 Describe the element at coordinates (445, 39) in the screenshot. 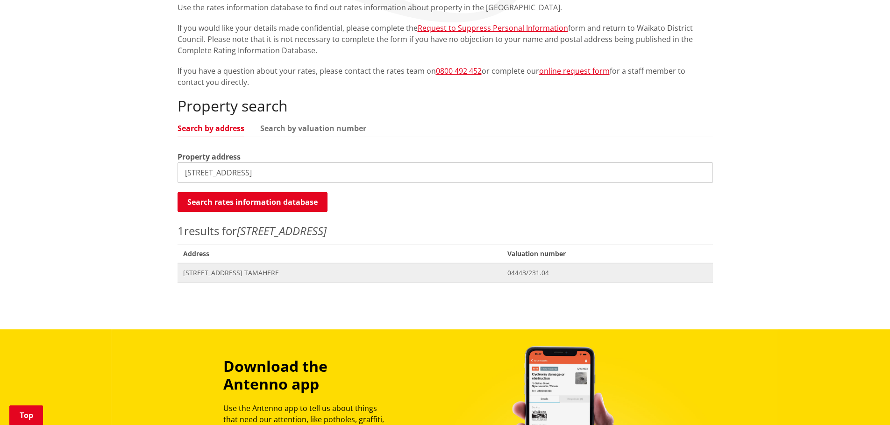

I see `p: If you would like your details made confidential, please complete the form and return to Waikato ...` at that location.